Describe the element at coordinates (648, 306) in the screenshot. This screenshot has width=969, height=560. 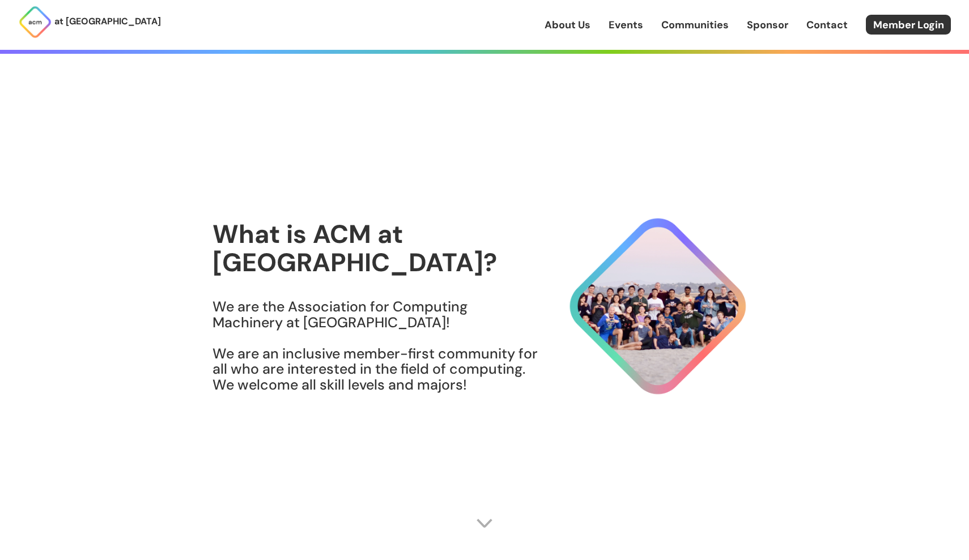
I see `img: About Hero Image` at that location.